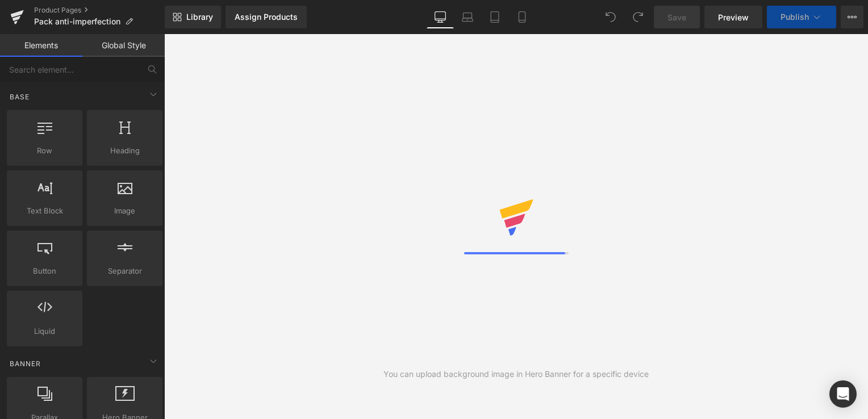  Describe the element at coordinates (440, 17) in the screenshot. I see `a: Desktop` at that location.